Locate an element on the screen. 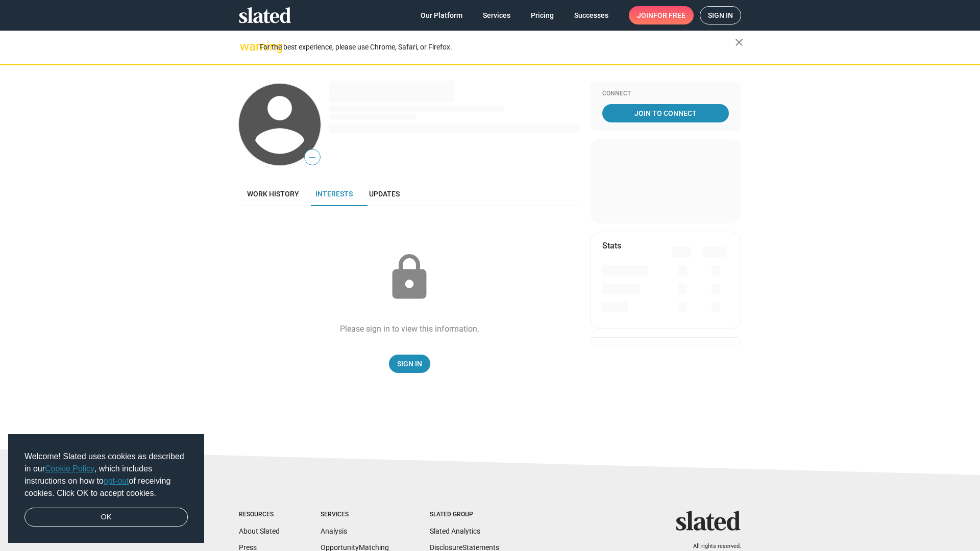 Image resolution: width=980 pixels, height=551 pixels. span: Welcome! Slated uses cookies as described in our , which includes instructions on how to of recei... is located at coordinates (106, 475).